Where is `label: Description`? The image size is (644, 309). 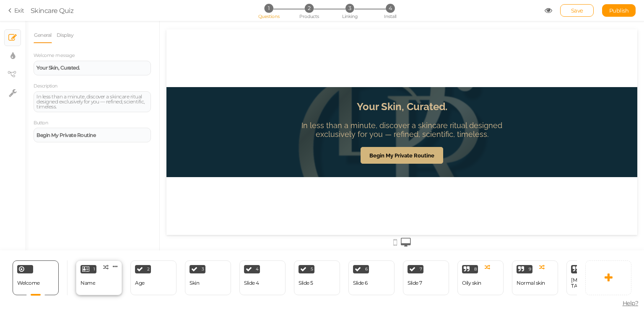 label: Description is located at coordinates (45, 86).